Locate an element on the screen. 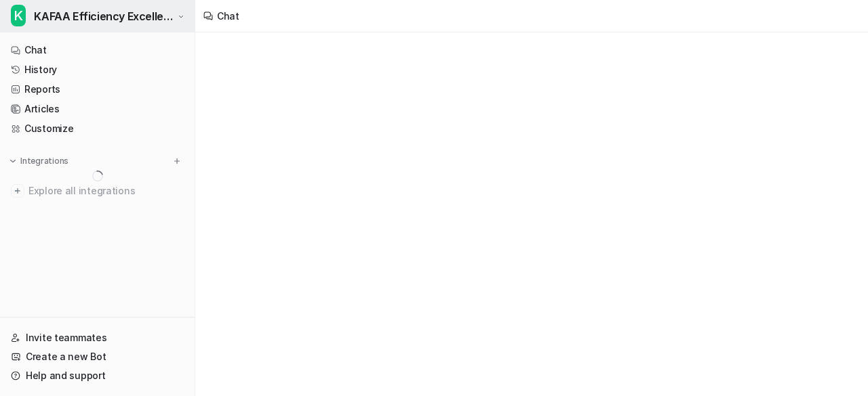  a: Reports is located at coordinates (97, 89).